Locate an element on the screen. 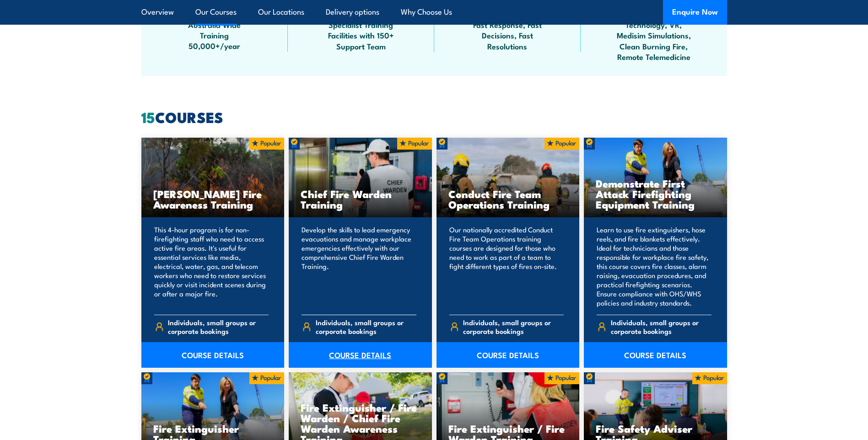 This screenshot has width=868, height=440. span: Fast Response, Fast Decisions, Fast Resolutions is located at coordinates (508, 35).